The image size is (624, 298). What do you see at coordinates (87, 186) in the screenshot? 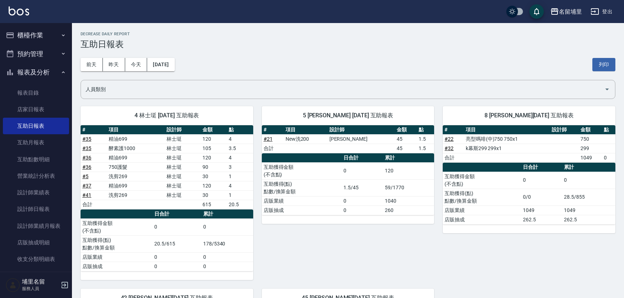
I see `a: #37` at bounding box center [87, 186].